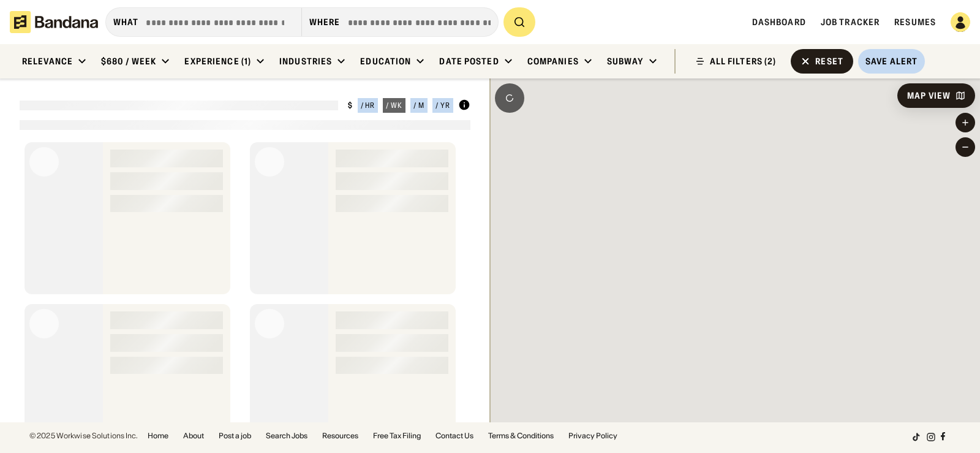 Image resolution: width=980 pixels, height=453 pixels. What do you see at coordinates (47, 61) in the screenshot?
I see `div: Relevance` at bounding box center [47, 61].